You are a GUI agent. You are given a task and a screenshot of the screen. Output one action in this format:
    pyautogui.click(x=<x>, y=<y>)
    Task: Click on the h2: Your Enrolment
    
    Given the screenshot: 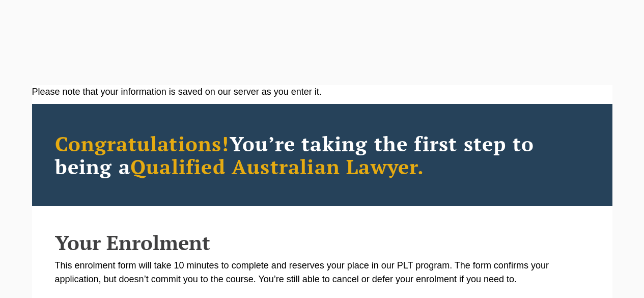 What is the action you would take?
    pyautogui.click(x=322, y=242)
    